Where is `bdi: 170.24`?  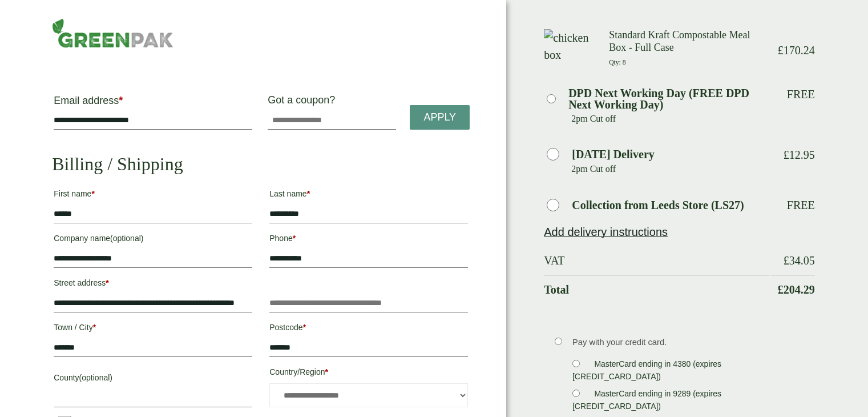
bdi: 170.24 is located at coordinates (796, 50).